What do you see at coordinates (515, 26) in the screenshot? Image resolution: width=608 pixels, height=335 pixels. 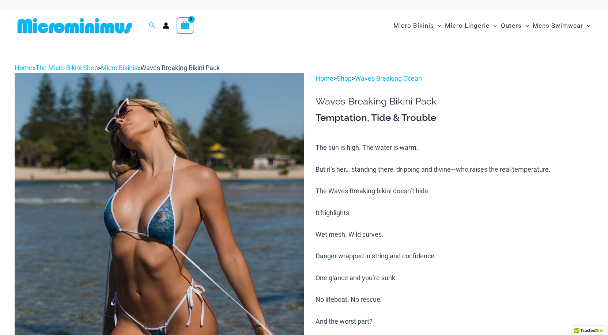 I see `a: OutersMenu ToggleMenu Toggle` at bounding box center [515, 26].